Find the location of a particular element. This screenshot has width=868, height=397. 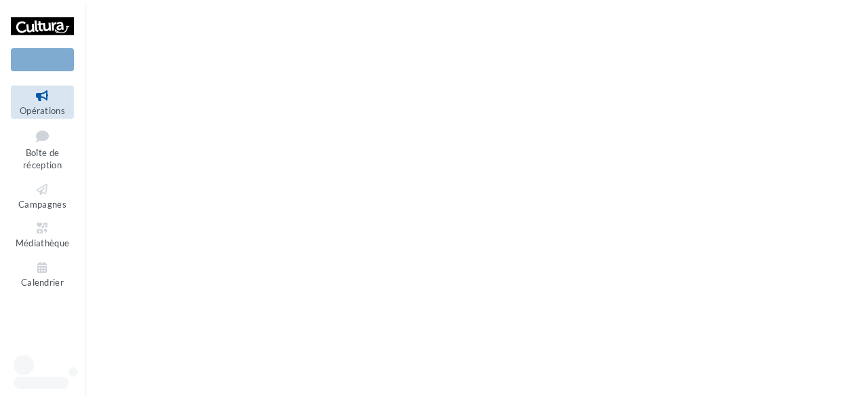

a: Opérations is located at coordinates (42, 102).